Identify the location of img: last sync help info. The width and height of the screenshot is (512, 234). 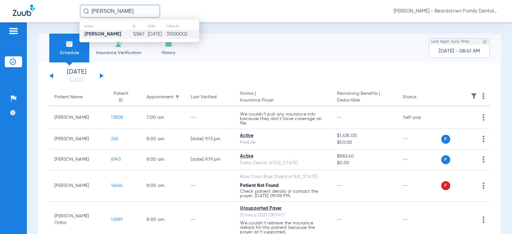
(485, 42).